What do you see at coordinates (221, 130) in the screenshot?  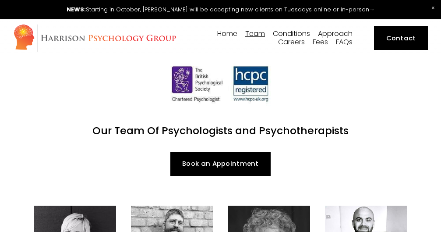 I see `h1: Our Team Of Psychologists and Psychotherapists` at bounding box center [221, 130].